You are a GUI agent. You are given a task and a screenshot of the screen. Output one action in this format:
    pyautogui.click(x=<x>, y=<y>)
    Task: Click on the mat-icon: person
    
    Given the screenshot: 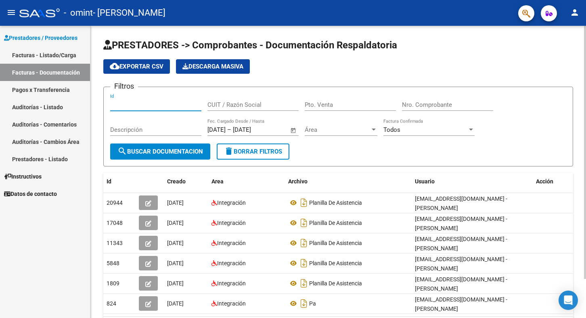 What is the action you would take?
    pyautogui.click(x=574, y=13)
    